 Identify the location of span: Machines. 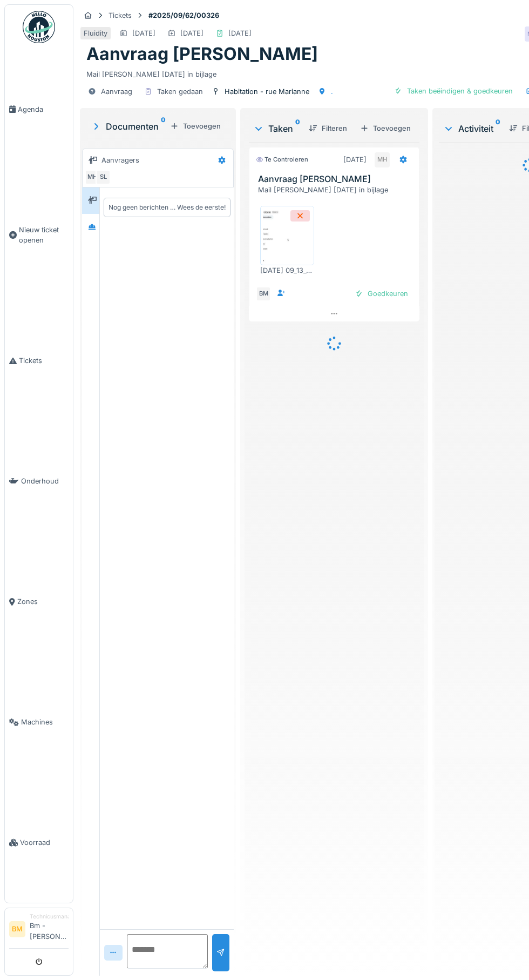
(45, 722).